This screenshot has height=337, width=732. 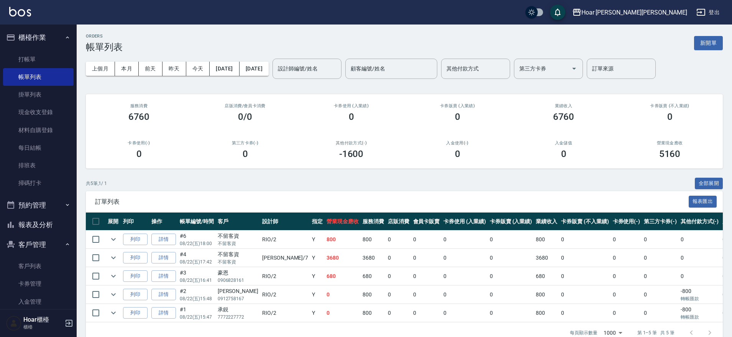 I want to click on th: 服務消費, so click(x=373, y=222).